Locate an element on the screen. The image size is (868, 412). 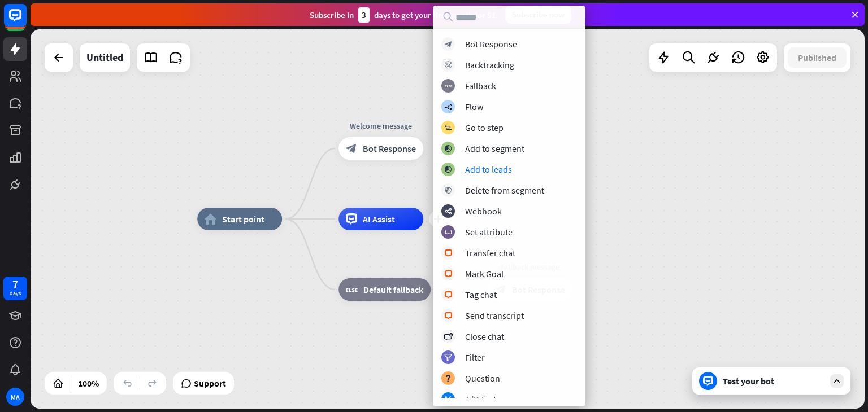
i: block_ab_testing is located at coordinates (448, 399).